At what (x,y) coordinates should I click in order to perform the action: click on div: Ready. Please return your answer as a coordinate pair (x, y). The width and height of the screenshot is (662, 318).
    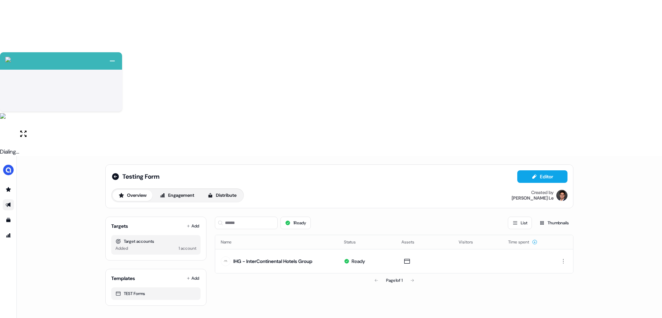
    Looking at the image, I should click on (358, 262).